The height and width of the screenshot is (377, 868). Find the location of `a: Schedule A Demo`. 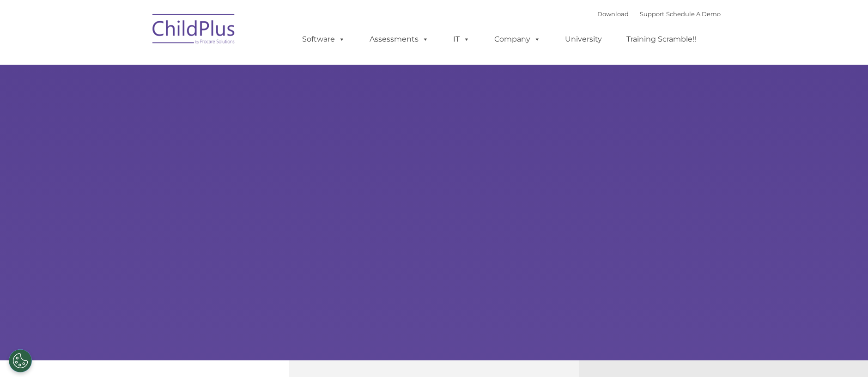

a: Schedule A Demo is located at coordinates (693, 14).